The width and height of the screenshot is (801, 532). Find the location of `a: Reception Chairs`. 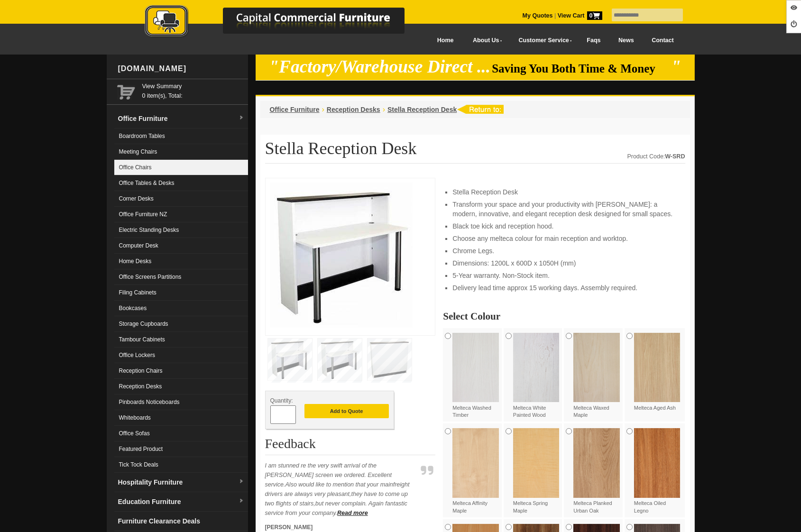

a: Reception Chairs is located at coordinates (181, 371).